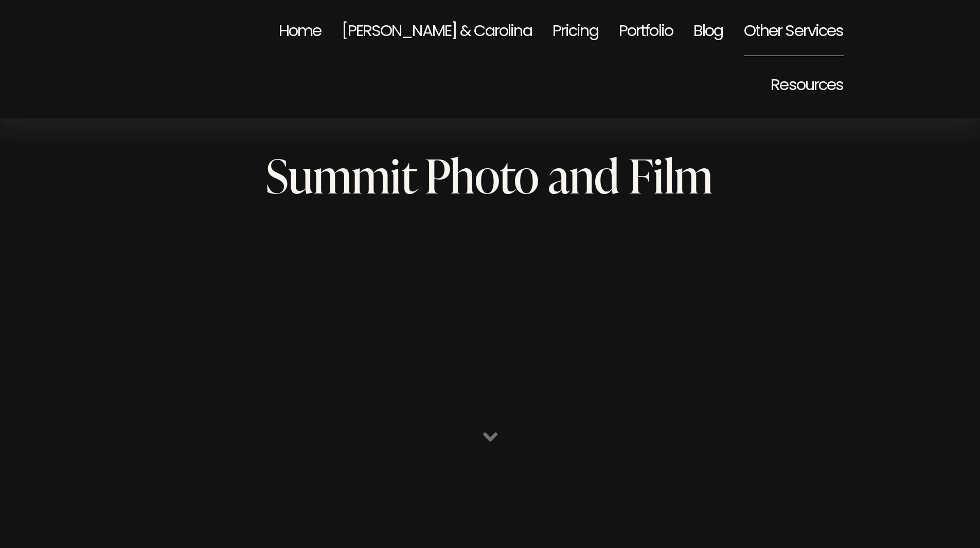 This screenshot has width=980, height=548. What do you see at coordinates (709, 32) in the screenshot?
I see `a: Blog` at bounding box center [709, 32].